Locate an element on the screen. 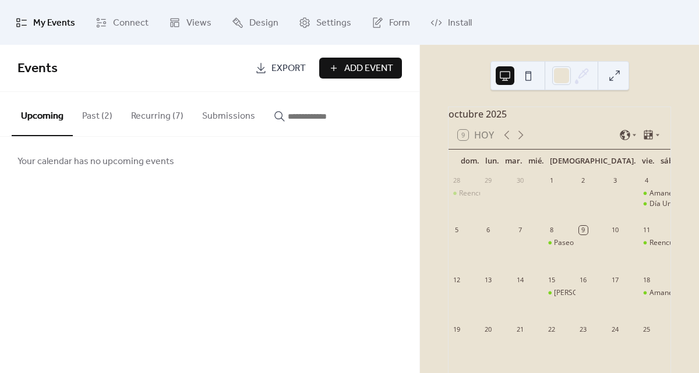  div: 5 is located at coordinates (456, 230).